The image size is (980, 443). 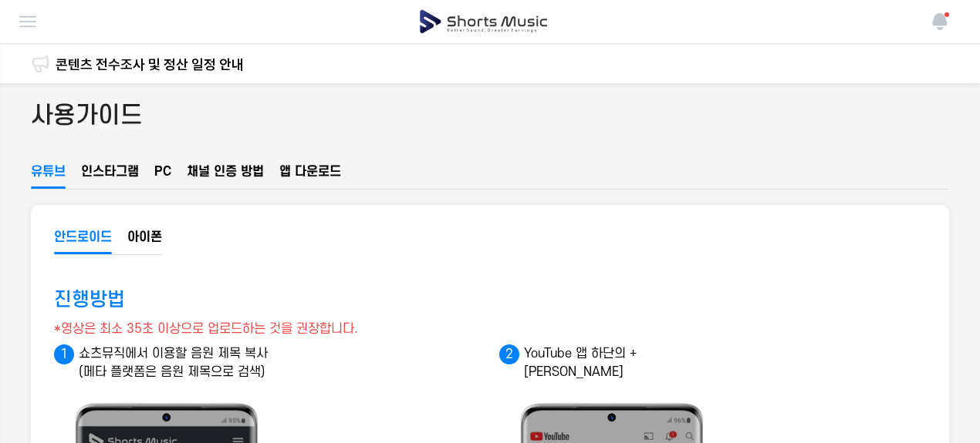 I want to click on div: *영상은 최소 35초 이상으로 업로드하는 것을 권장합니다., so click(x=206, y=329).